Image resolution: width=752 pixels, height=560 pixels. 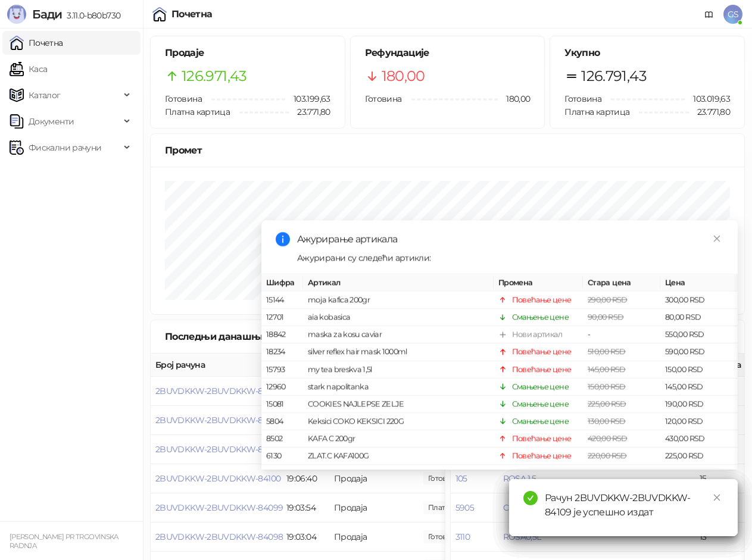 What do you see at coordinates (45, 95) in the screenshot?
I see `span: Каталог` at bounding box center [45, 95].